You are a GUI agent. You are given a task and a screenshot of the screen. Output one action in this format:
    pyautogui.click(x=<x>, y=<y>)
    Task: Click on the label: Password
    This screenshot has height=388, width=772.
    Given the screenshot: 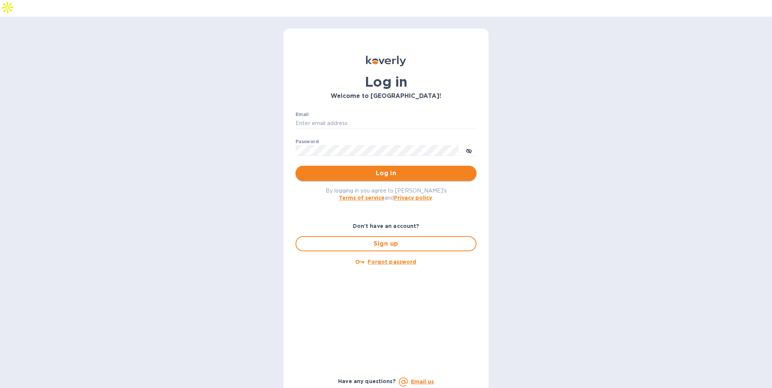 What is the action you would take?
    pyautogui.click(x=307, y=142)
    